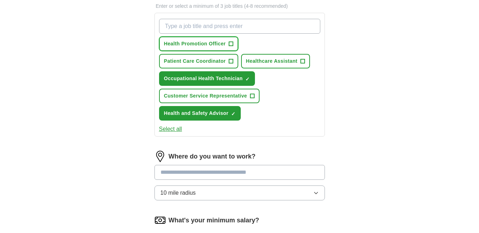 Image resolution: width=479 pixels, height=233 pixels. What do you see at coordinates (272, 61) in the screenshot?
I see `span: Healthcare Assistant` at bounding box center [272, 61].